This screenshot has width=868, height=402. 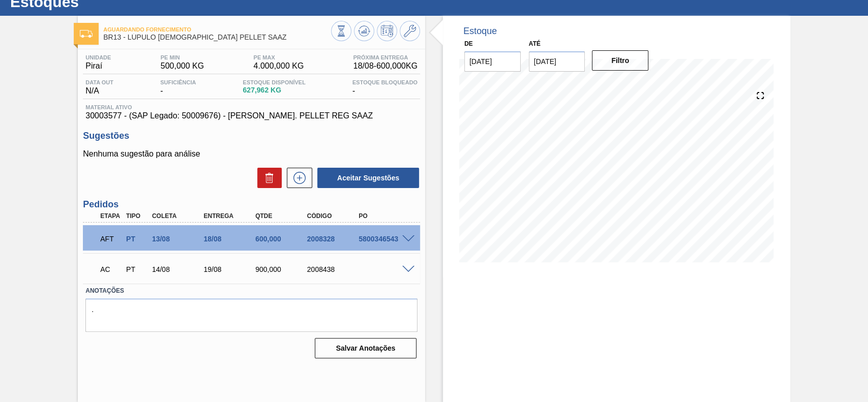 I want to click on span: 18/08 - 600,000 KG, so click(x=386, y=66).